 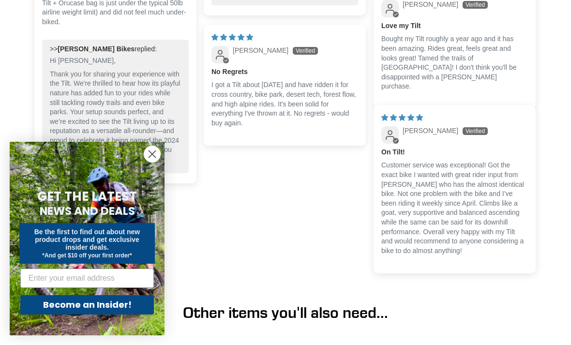 I want to click on h1: Other items you'll also need..., so click(x=285, y=312).